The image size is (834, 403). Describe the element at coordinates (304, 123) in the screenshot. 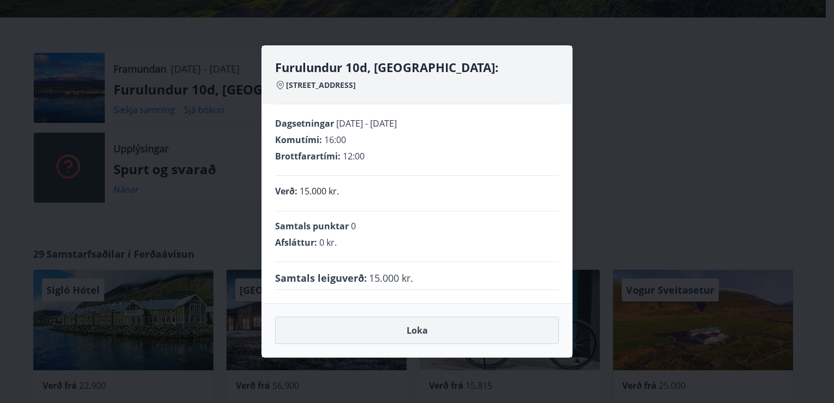

I see `span: Dagsetningar` at that location.